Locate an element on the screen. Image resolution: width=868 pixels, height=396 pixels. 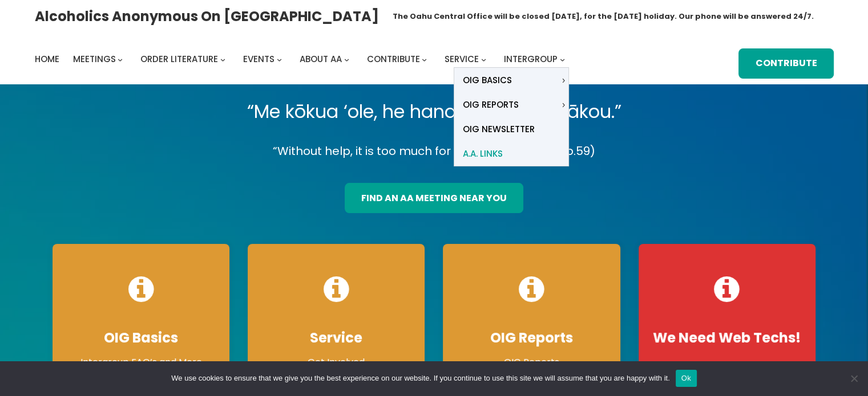
h4: Service is located at coordinates (336, 338).